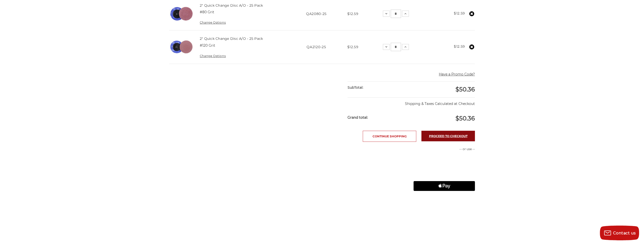  Describe the element at coordinates (444, 149) in the screenshot. I see `p: -- or use --` at that location.